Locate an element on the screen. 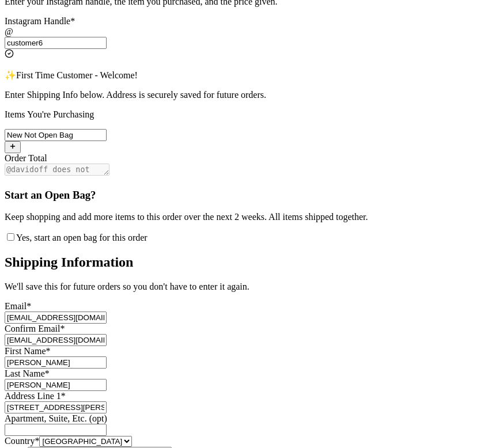 Image resolution: width=499 pixels, height=448 pixels. span: First Time Customer - Welcome! is located at coordinates (77, 75).